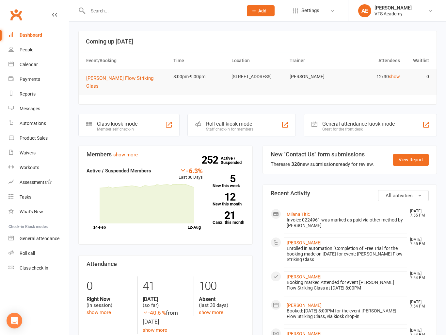  Describe the element at coordinates (39, 253) in the screenshot. I see `a: Roll call` at that location.